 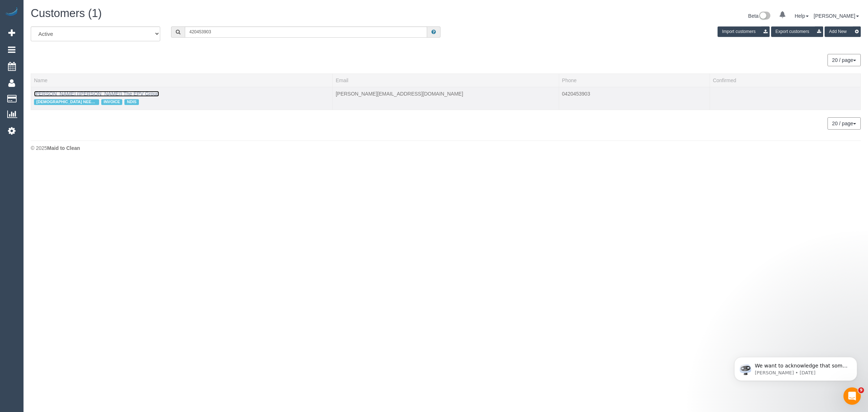 What do you see at coordinates (63, 148) in the screenshot?
I see `strong: Maid to Clean` at bounding box center [63, 148].